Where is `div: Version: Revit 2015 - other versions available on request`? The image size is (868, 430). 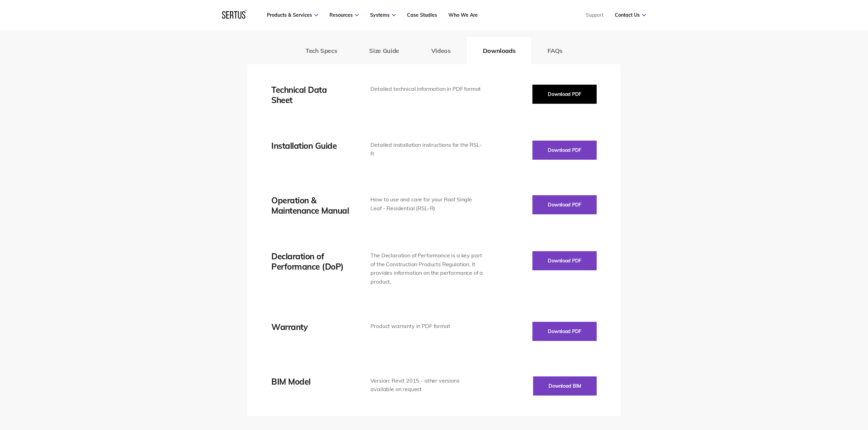 div: Version: Revit 2015 - other versions available on request is located at coordinates (427, 385).